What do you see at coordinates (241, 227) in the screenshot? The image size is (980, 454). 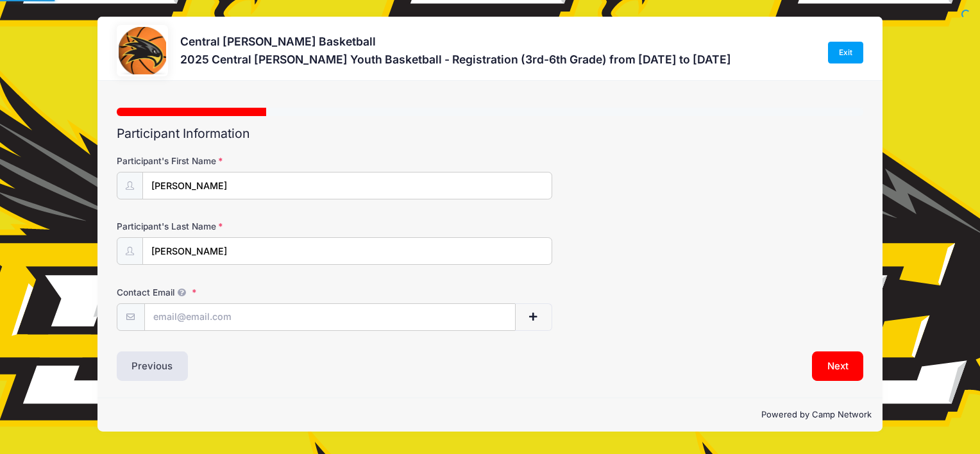 I see `label: Participant's Last Name` at bounding box center [241, 227].